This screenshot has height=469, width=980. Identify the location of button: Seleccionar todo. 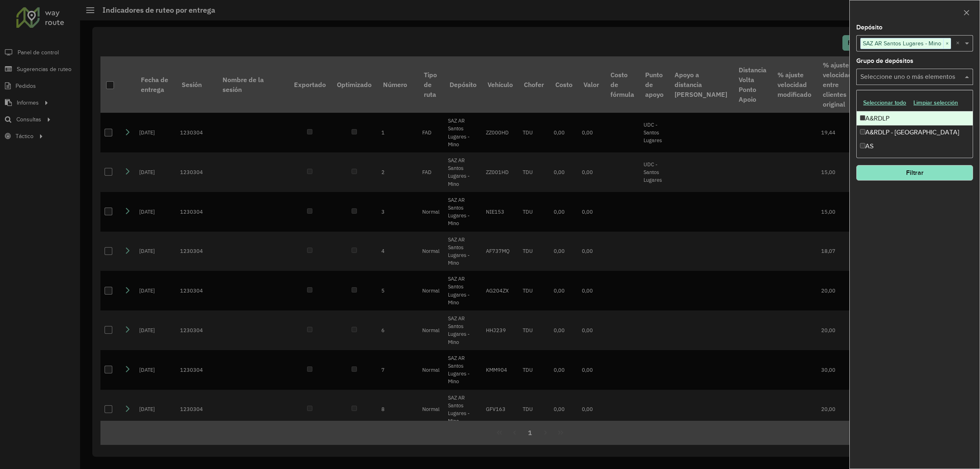
(885, 103).